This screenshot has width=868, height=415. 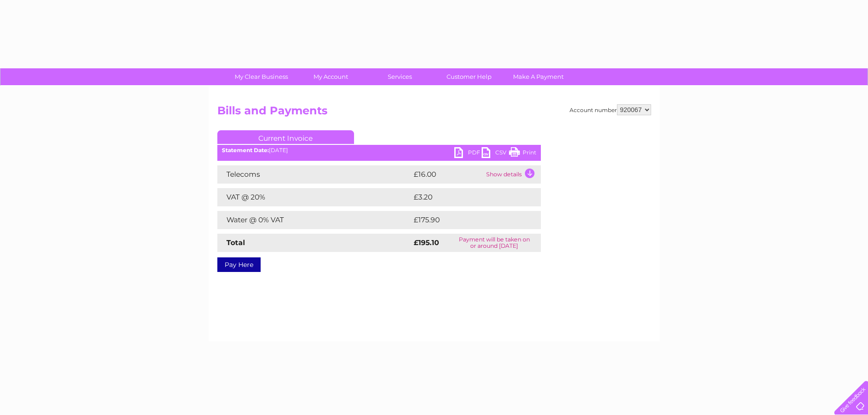 What do you see at coordinates (468, 154) in the screenshot?
I see `a: PDF` at bounding box center [468, 154].